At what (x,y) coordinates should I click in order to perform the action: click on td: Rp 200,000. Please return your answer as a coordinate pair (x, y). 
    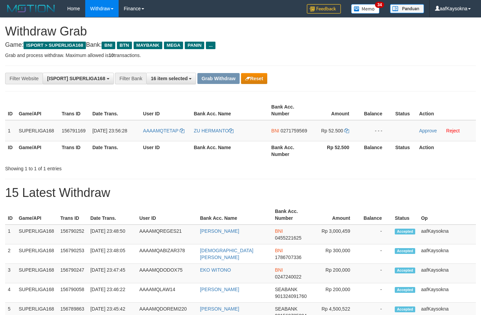
    Looking at the image, I should click on (336, 273).